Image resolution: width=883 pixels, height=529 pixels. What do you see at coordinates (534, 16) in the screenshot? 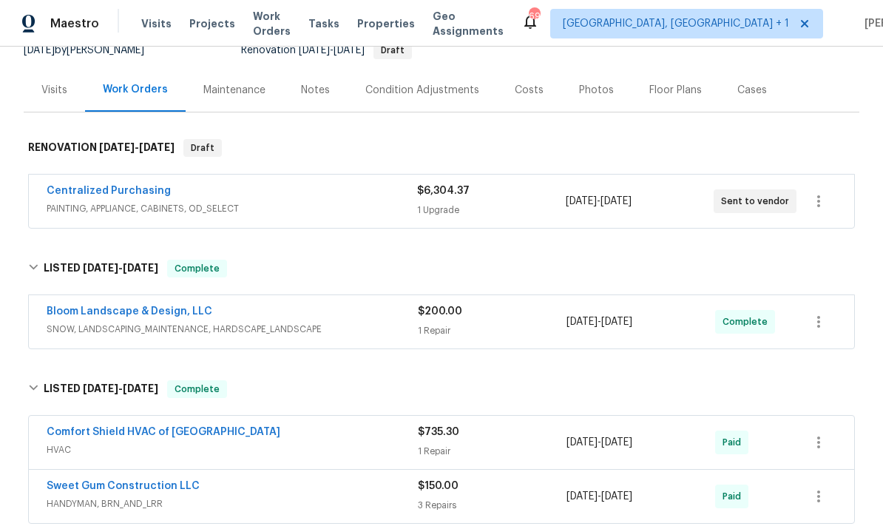
I see `div: 69` at bounding box center [534, 16].